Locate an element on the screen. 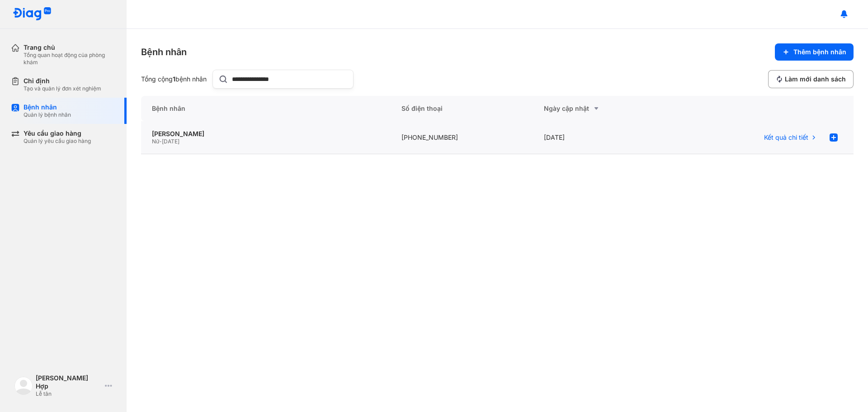 This screenshot has height=412, width=868. span: Nữ is located at coordinates (156, 141).